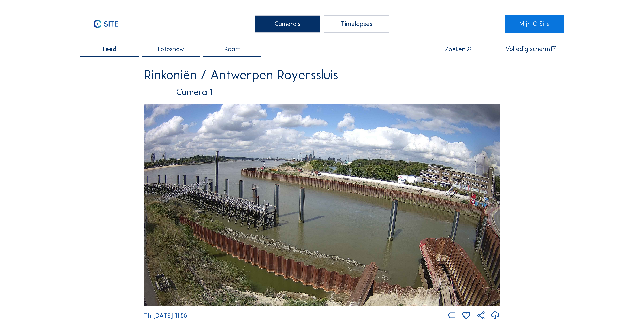 Image resolution: width=644 pixels, height=333 pixels. Describe the element at coordinates (106, 24) in the screenshot. I see `img: C-SITE Logo` at that location.